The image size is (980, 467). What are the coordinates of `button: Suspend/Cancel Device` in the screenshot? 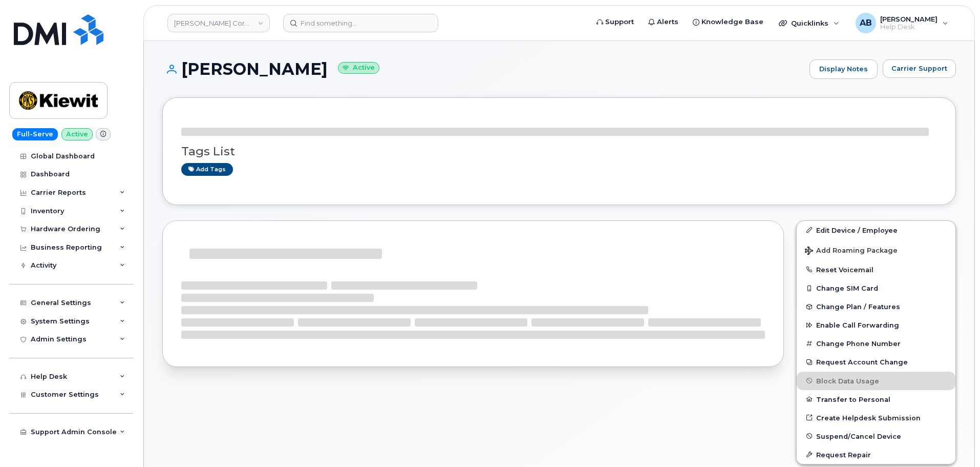 It's located at (876, 436).